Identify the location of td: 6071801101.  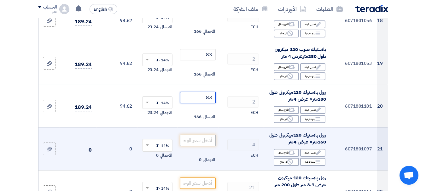
(354, 106).